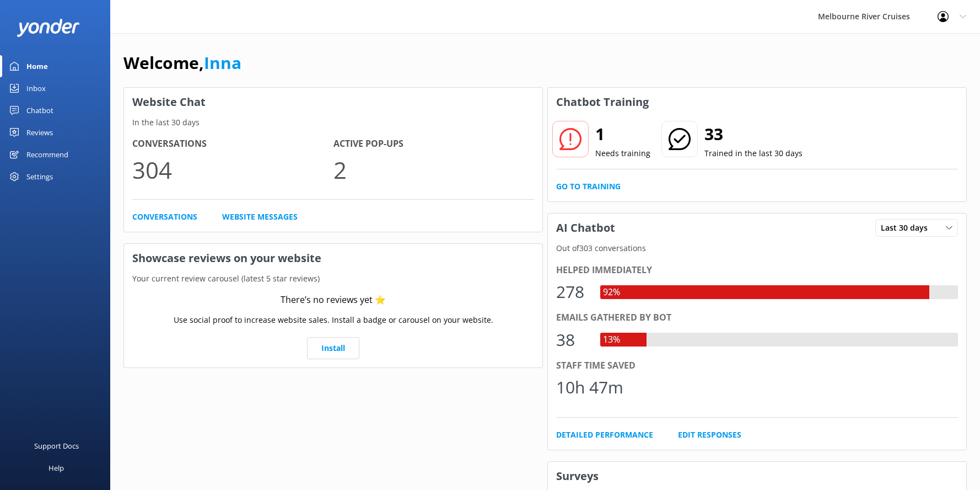 This screenshot has height=490, width=980. Describe the element at coordinates (333, 279) in the screenshot. I see `p: Your current review carousel (latest 5 star reviews)` at that location.